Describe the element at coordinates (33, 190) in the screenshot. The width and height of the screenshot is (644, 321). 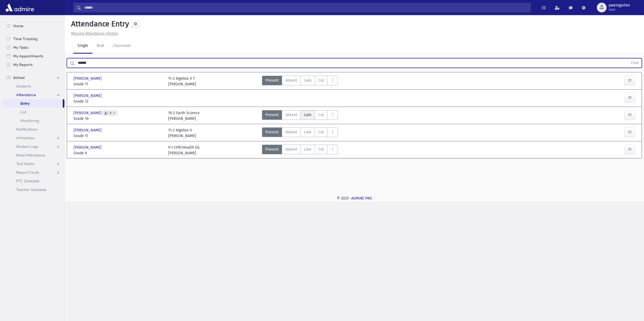
I see `a: Teacher Schedule` at that location.